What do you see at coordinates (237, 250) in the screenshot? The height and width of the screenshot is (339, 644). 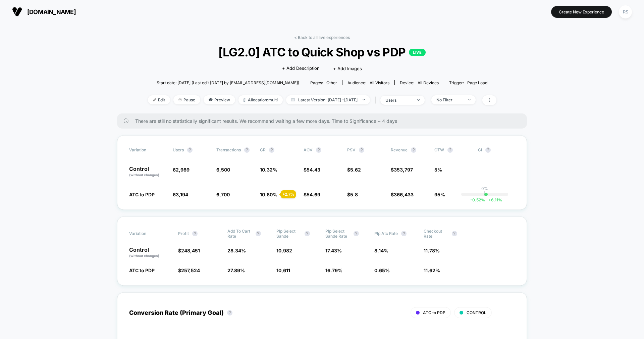 I see `span: 28.34 %` at bounding box center [237, 250].